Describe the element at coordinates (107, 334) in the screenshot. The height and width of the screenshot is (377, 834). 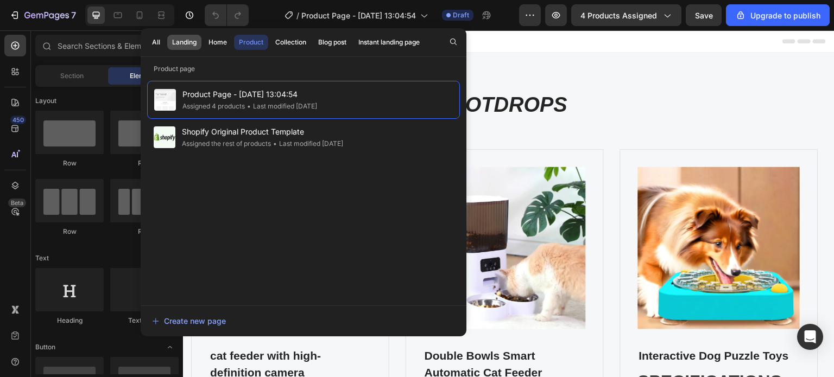
I see `a: cat feeder with high-definition camera` at that location.